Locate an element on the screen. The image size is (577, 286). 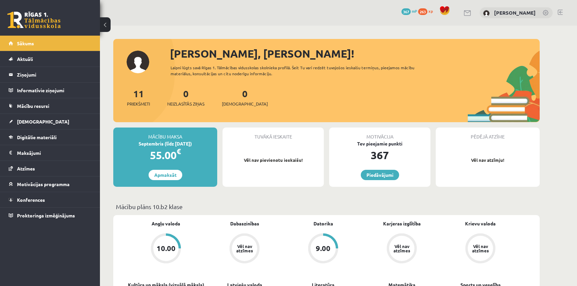
a: Ziņojumi is located at coordinates (50, 75).